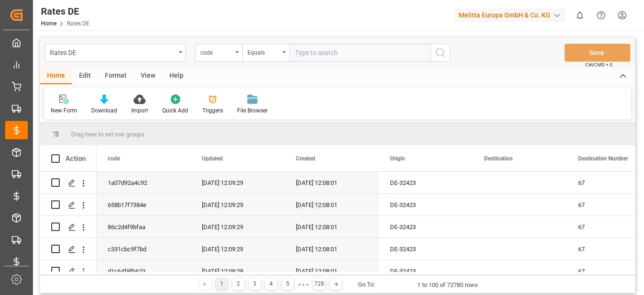  Describe the element at coordinates (510, 15) in the screenshot. I see `div: Melitta Europa GmbH & Co. KG` at that location.